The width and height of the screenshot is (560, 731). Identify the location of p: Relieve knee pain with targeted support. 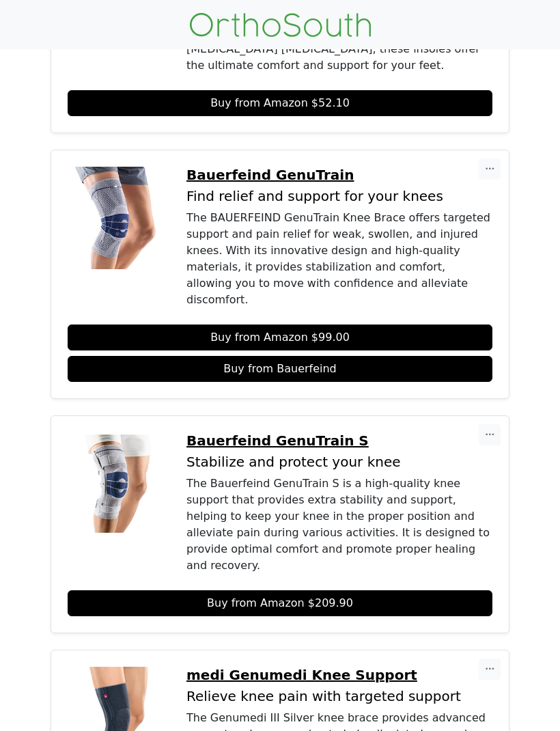
(339, 696).